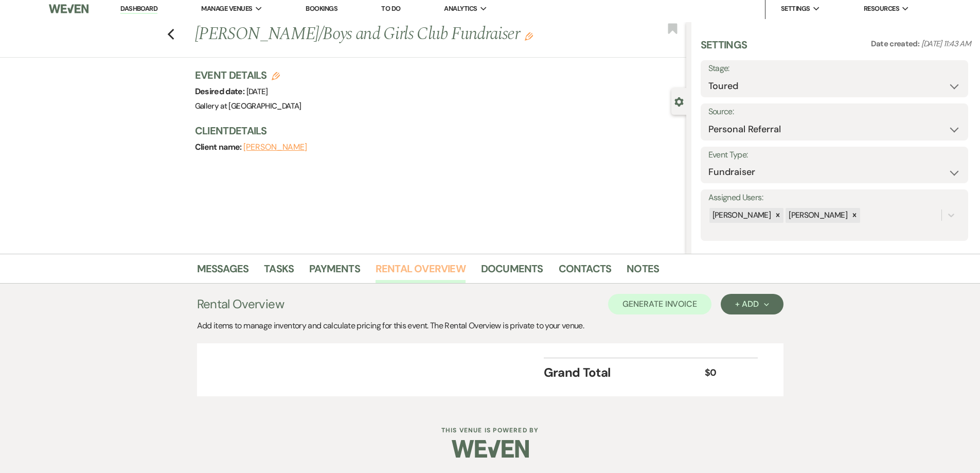 This screenshot has height=473, width=980. What do you see at coordinates (460, 9) in the screenshot?
I see `span: Analytics` at bounding box center [460, 9].